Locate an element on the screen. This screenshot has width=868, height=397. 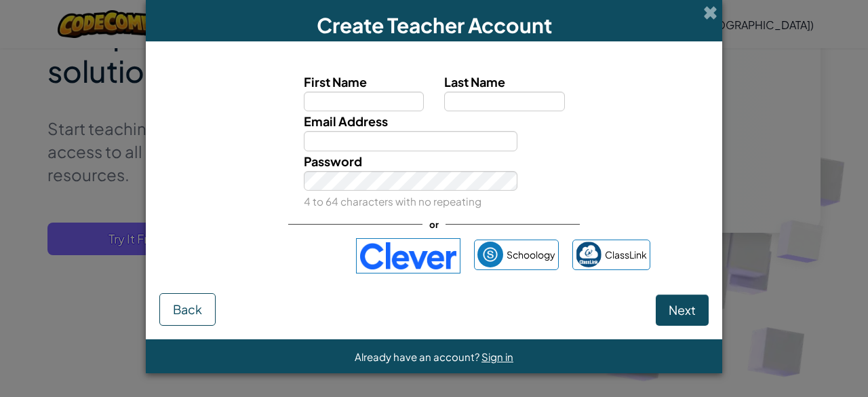
span: Create Teacher Account is located at coordinates (434, 25).